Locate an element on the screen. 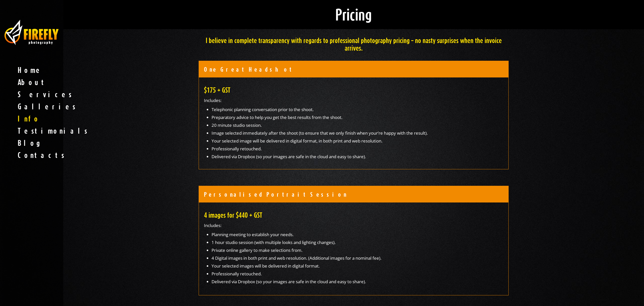  li: Preparatory advice to help you get the best results from the shoot. is located at coordinates (320, 117).